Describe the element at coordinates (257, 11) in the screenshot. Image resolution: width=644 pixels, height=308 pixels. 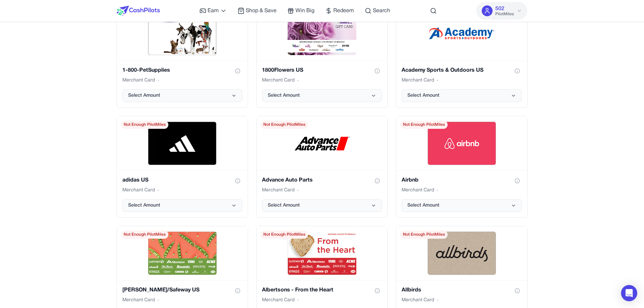
I see `a: Shop & Save` at that location.